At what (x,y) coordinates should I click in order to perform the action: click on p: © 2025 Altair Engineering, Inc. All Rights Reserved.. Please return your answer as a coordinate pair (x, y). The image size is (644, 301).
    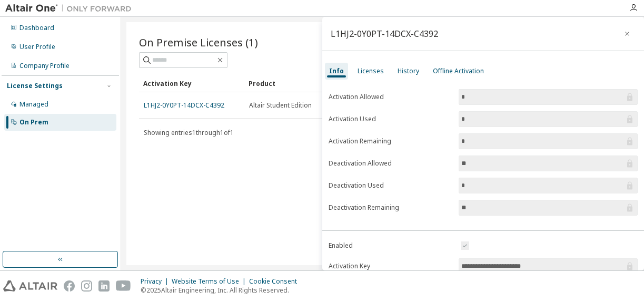
    Looking at the image, I should click on (221, 290).